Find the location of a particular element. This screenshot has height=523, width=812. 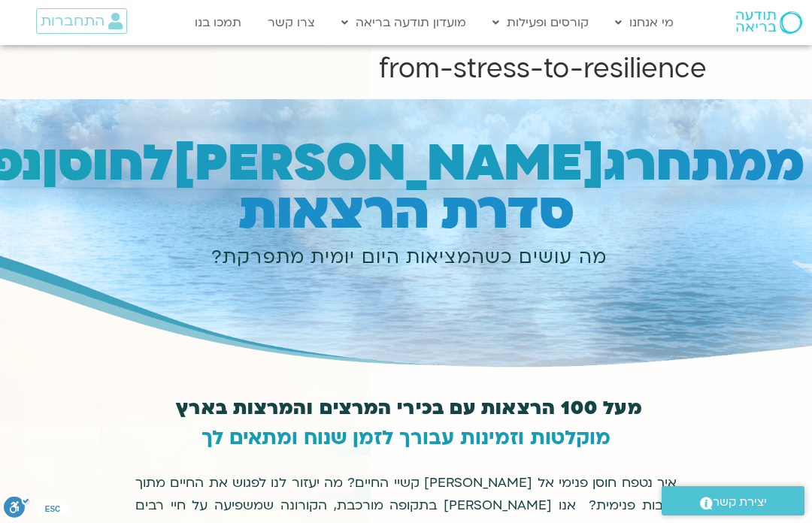

span: יצירת קשר is located at coordinates (740, 502).